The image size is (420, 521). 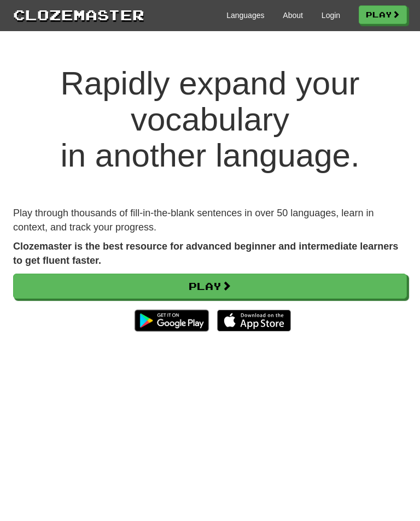 I want to click on img: Get it on Google Play, so click(x=171, y=321).